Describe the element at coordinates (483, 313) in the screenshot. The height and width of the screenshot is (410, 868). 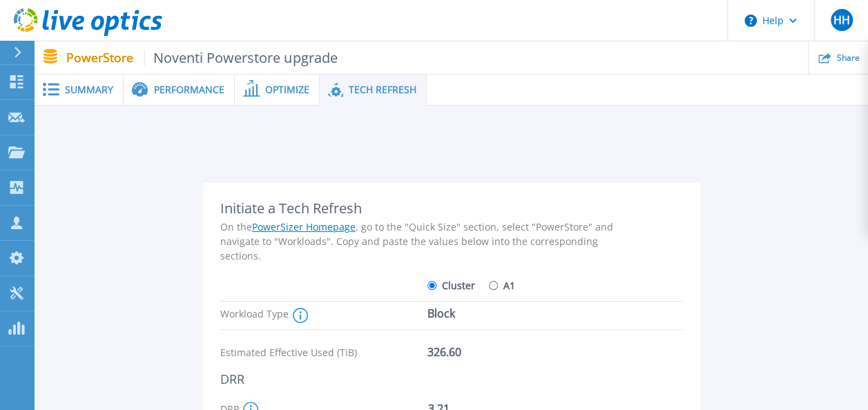
I see `div: Block` at that location.